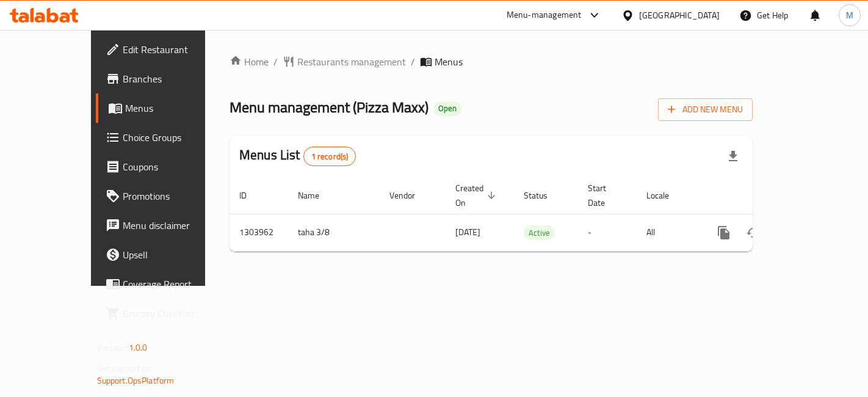  I want to click on a: Edit Restaurant, so click(165, 50).